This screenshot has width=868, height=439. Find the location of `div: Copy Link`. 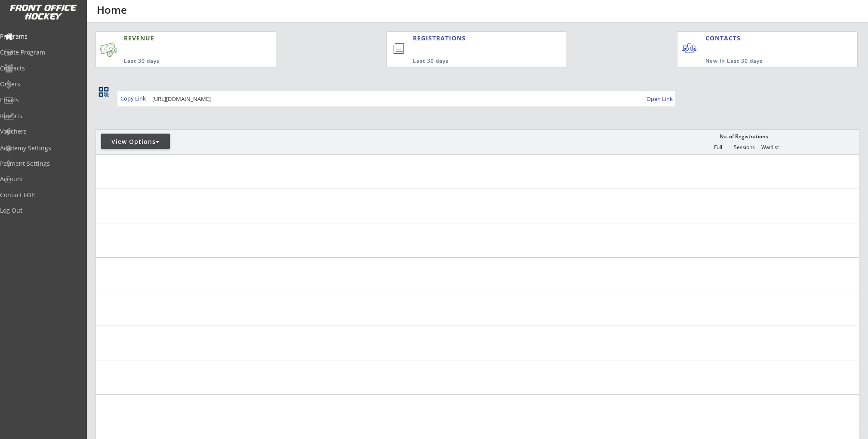

div: Copy Link is located at coordinates (134, 98).